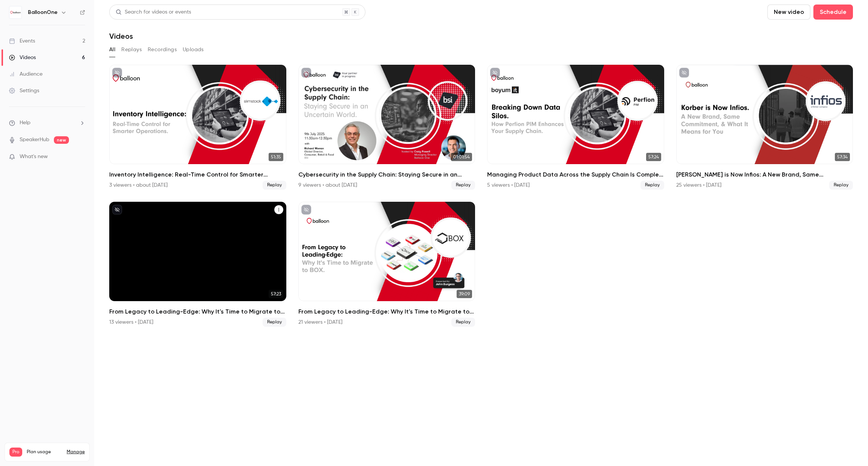 This screenshot has height=466, width=868. I want to click on button: All, so click(112, 50).